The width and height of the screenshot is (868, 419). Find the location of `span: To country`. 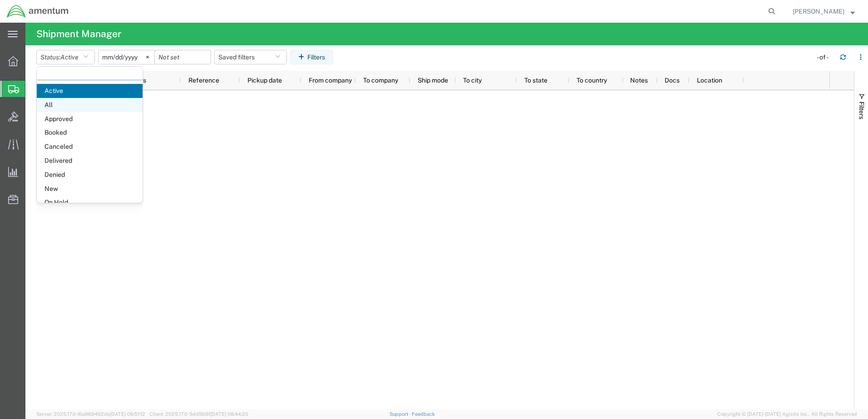

span: To country is located at coordinates (591, 81).